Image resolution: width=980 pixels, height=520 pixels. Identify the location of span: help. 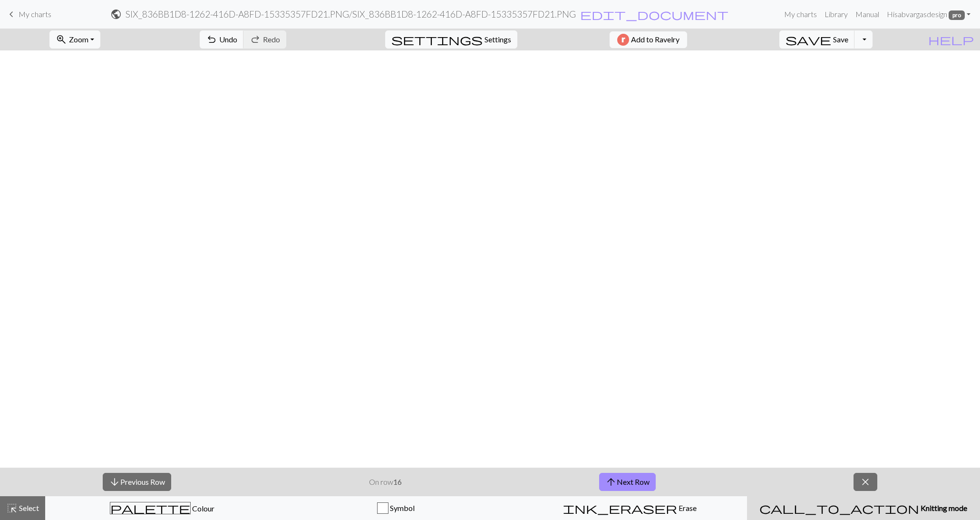
(951, 39).